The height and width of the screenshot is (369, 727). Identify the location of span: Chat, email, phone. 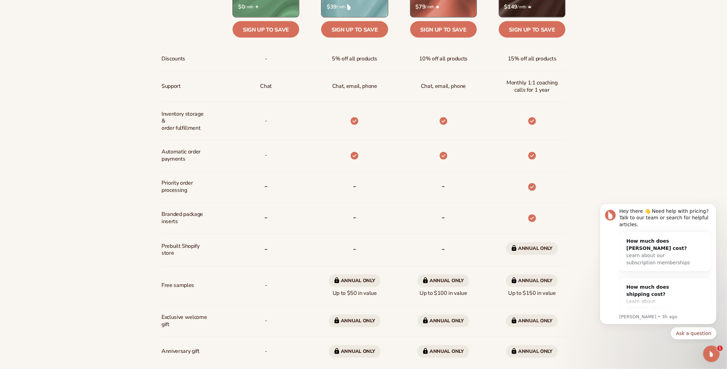
(443, 86).